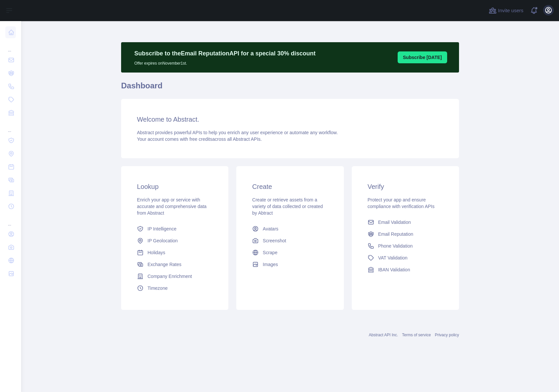 This screenshot has width=559, height=392. I want to click on a: Avatars, so click(290, 229).